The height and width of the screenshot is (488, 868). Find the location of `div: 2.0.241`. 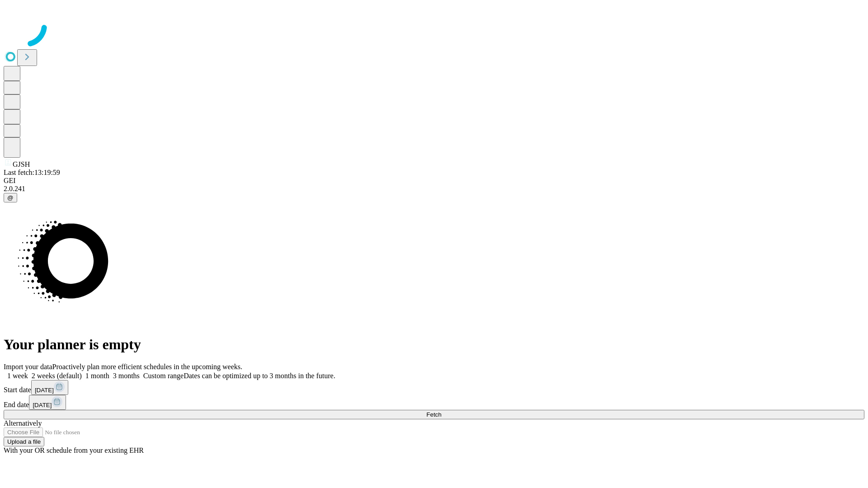

div: 2.0.241 is located at coordinates (434, 189).